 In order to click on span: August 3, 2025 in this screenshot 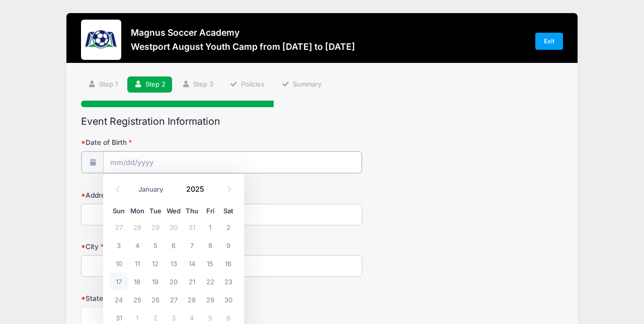, I will do `click(119, 245)`.